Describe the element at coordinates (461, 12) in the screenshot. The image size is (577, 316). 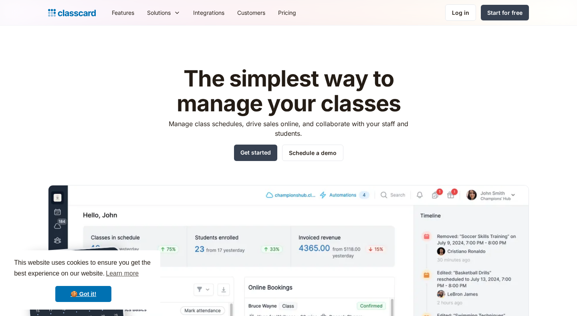
I see `div: Log in` at that location.